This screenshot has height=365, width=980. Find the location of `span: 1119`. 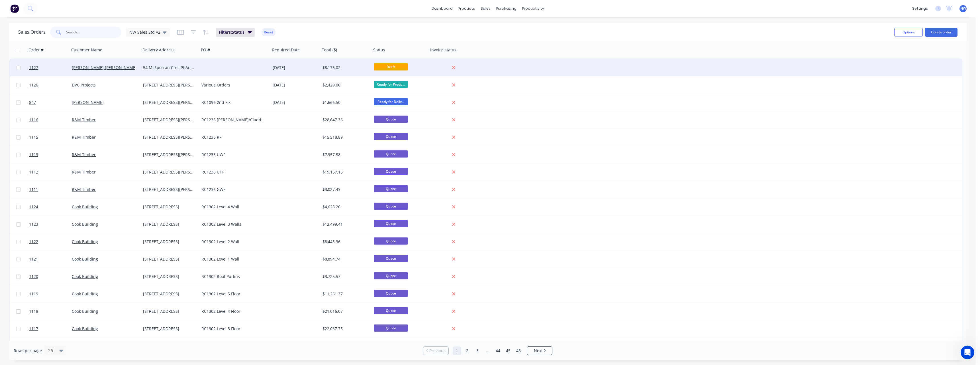

span: 1119 is located at coordinates (34, 293).